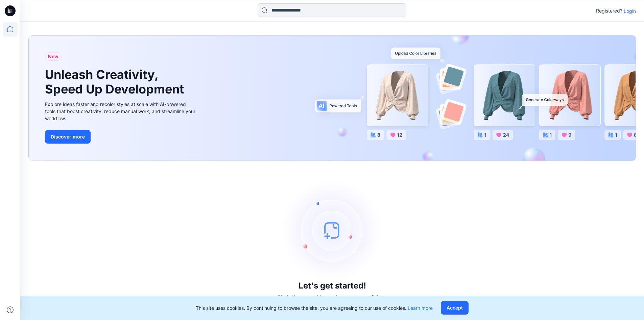 The height and width of the screenshot is (320, 644). What do you see at coordinates (121, 111) in the screenshot?
I see `div: Explore ideas faster and recolor styles at scale with AI-powered tools that boost creativity, red...` at bounding box center [121, 111].